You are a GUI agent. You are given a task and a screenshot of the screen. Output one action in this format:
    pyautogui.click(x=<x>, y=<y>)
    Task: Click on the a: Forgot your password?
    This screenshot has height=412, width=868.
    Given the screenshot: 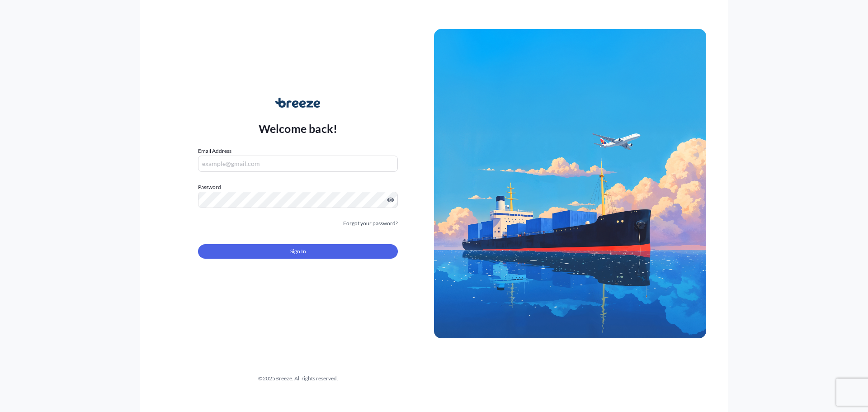 What is the action you would take?
    pyautogui.click(x=370, y=223)
    